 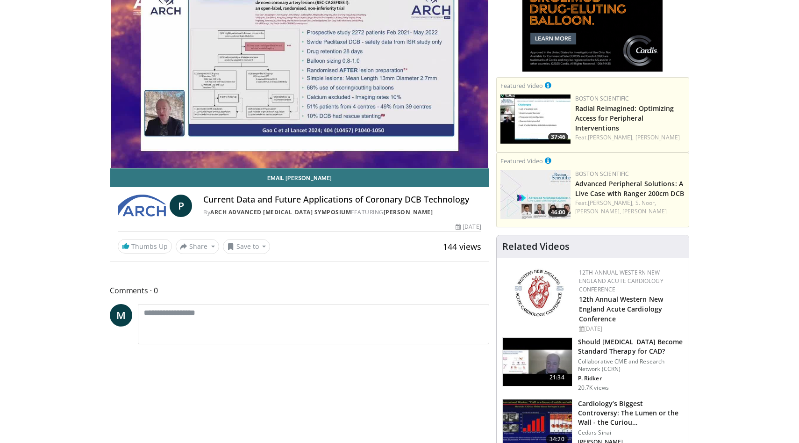 I want to click on h3: Cardiology’s Biggest Controversy: The Lumen or the Wall - the Curiou…, so click(x=630, y=413).